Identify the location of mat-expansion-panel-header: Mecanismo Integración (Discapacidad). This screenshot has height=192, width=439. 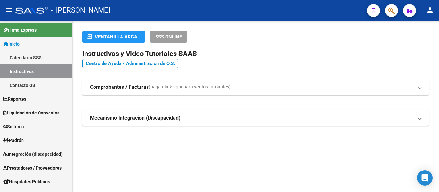
(255, 118).